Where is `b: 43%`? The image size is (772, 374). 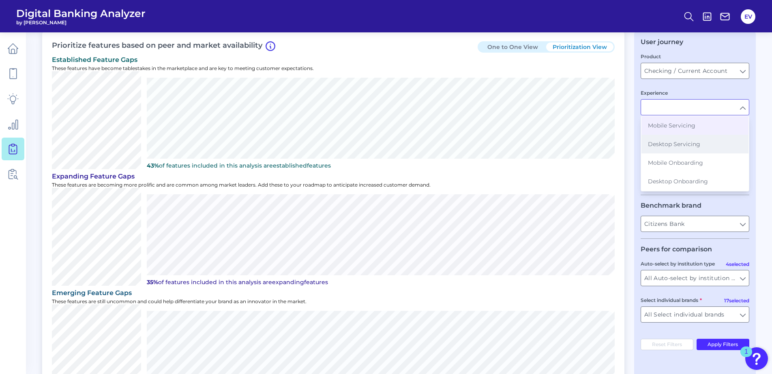
b: 43% is located at coordinates (153, 166).